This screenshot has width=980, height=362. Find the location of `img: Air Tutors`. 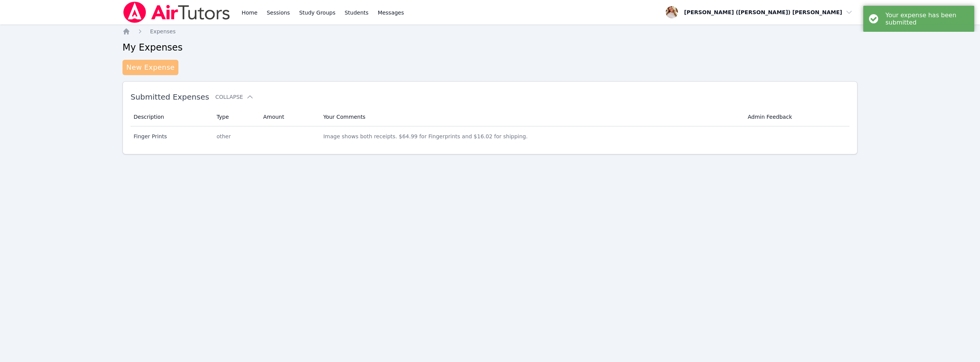

img: Air Tutors is located at coordinates (177, 13).